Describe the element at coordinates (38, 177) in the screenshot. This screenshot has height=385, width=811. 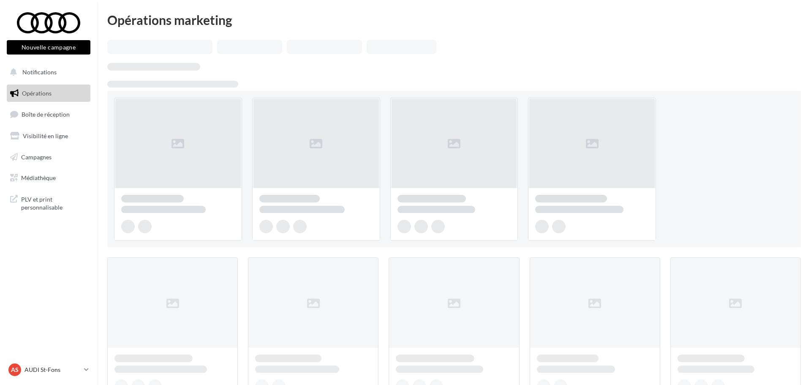
I see `span: Médiathèque` at that location.